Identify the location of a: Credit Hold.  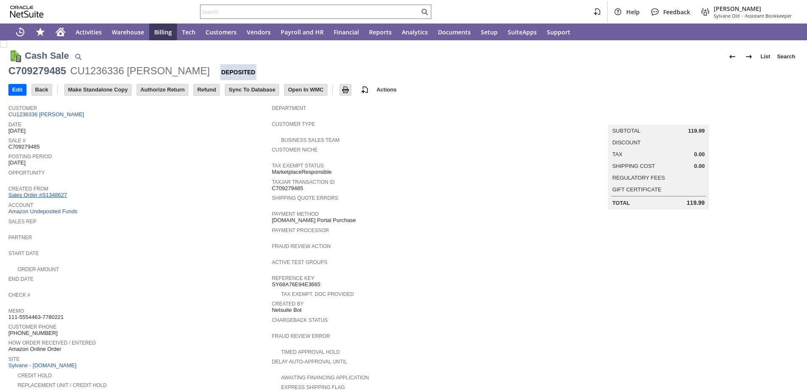
(34, 376).